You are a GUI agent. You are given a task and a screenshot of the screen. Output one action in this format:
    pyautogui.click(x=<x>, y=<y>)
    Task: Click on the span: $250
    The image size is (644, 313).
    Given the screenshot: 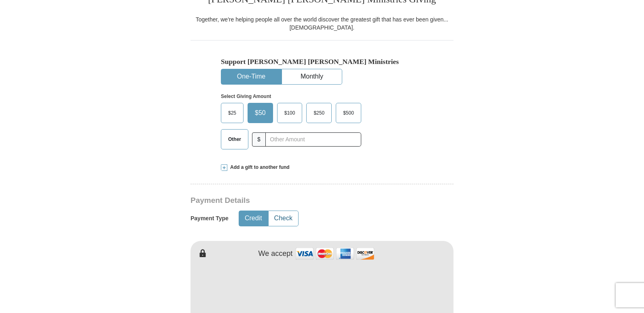 What is the action you would take?
    pyautogui.click(x=319, y=113)
    